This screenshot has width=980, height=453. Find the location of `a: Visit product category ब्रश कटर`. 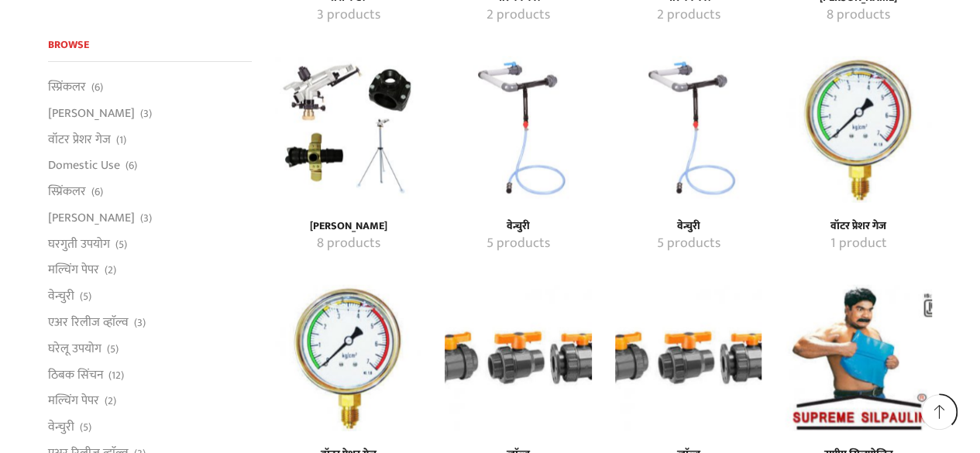

a: Visit product category ब्रश कटर is located at coordinates (348, 15).